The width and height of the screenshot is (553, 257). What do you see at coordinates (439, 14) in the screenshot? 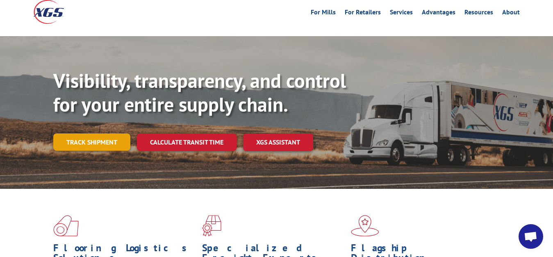
I see `a: Advantages` at bounding box center [439, 14].